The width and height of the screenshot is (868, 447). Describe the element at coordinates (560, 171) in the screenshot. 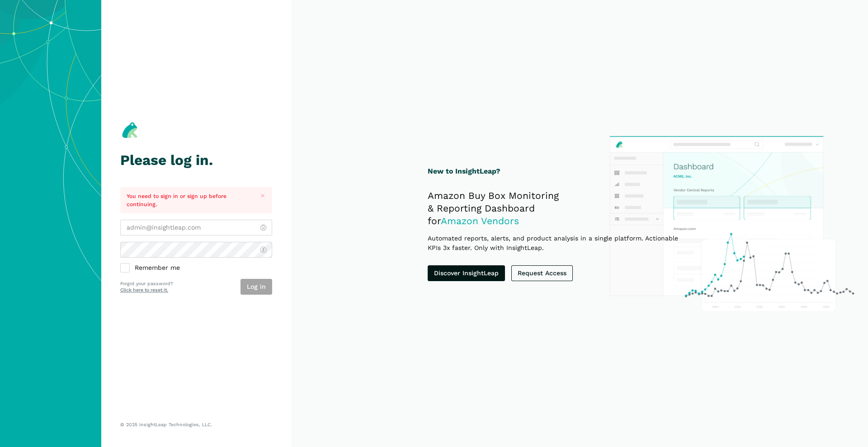

I see `h1: New to InsightLeap?` at that location.